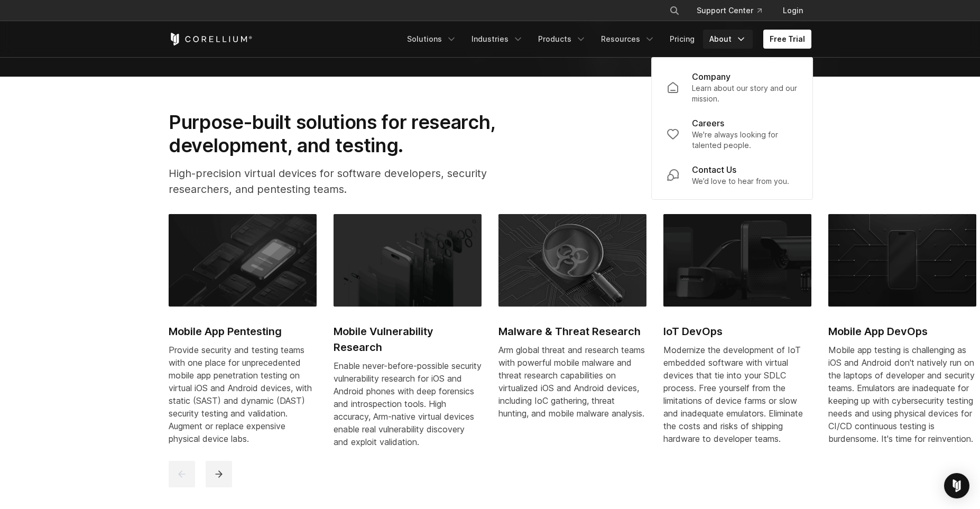 The height and width of the screenshot is (509, 980). What do you see at coordinates (745, 140) in the screenshot?
I see `p: We're always looking for talented people.` at bounding box center [745, 140].